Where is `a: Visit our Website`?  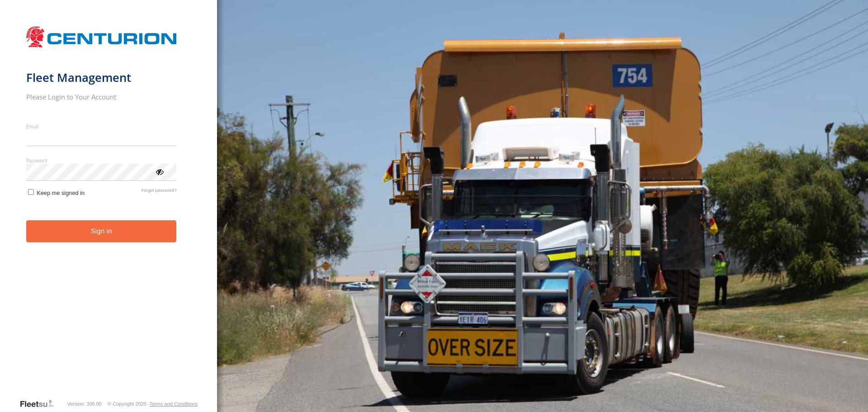
a: Visit our Website is located at coordinates (40, 404).